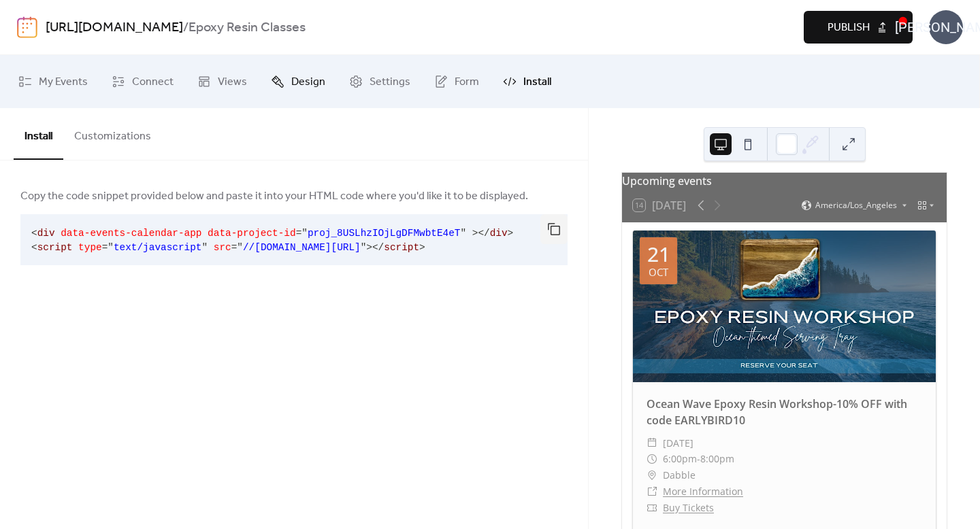 This screenshot has height=529, width=980. What do you see at coordinates (90, 248) in the screenshot?
I see `span: type` at bounding box center [90, 248].